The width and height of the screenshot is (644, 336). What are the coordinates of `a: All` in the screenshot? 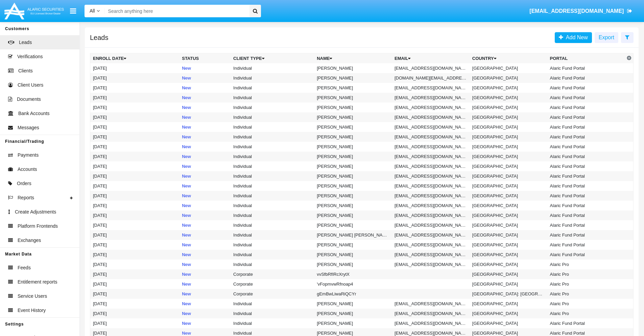 It's located at (95, 11).